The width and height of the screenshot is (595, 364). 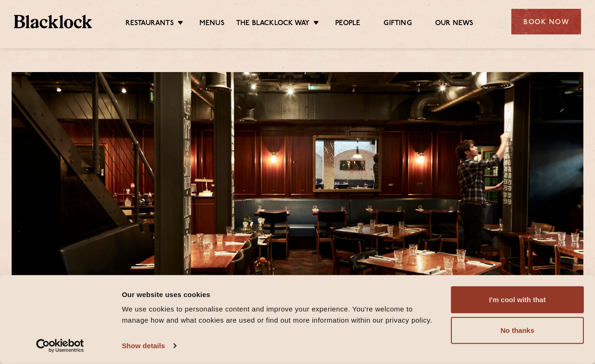 I want to click on a: The Blacklock Way, so click(x=273, y=24).